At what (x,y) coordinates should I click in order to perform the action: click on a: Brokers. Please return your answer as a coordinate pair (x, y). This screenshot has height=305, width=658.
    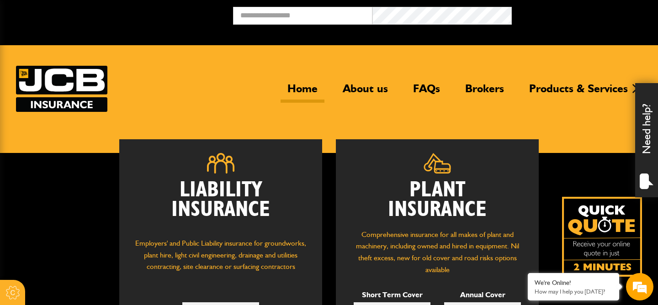
    Looking at the image, I should click on (485, 92).